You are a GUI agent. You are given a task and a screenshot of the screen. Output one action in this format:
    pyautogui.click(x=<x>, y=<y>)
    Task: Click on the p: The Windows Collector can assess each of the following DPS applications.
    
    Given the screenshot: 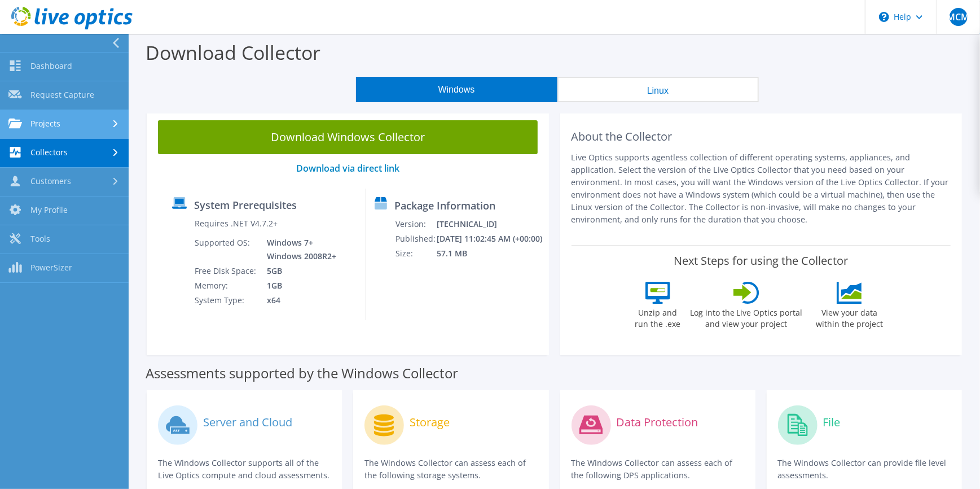 What is the action you would take?
    pyautogui.click(x=658, y=469)
    